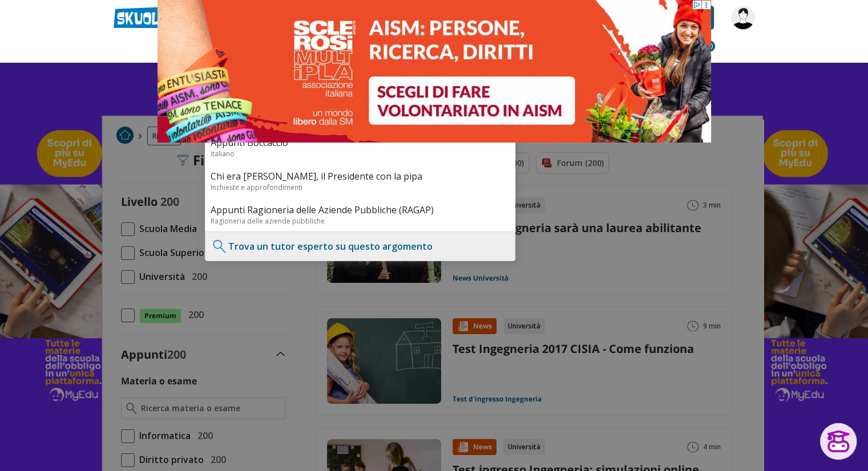 This screenshot has width=868, height=471. I want to click on div: Ragioneria delle aziende pubbliche, so click(360, 221).